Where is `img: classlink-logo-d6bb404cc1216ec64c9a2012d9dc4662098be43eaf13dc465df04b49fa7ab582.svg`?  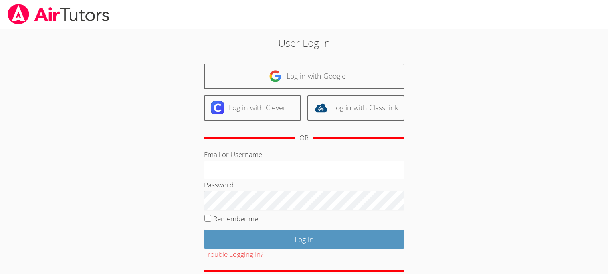
img: classlink-logo-d6bb404cc1216ec64c9a2012d9dc4662098be43eaf13dc465df04b49fa7ab582.svg is located at coordinates (321, 108).